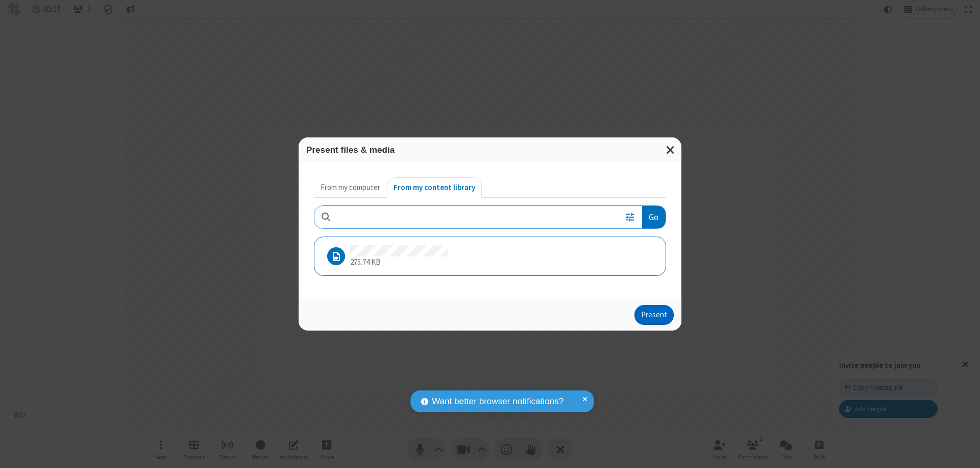 The height and width of the screenshot is (468, 980). What do you see at coordinates (497, 402) in the screenshot?
I see `span: Want better browser notifications?` at bounding box center [497, 402].